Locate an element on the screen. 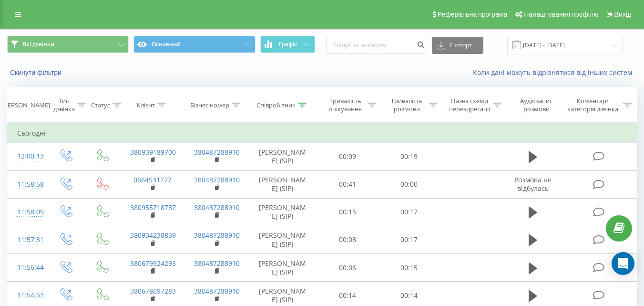  td: 00:09 is located at coordinates (347, 156).